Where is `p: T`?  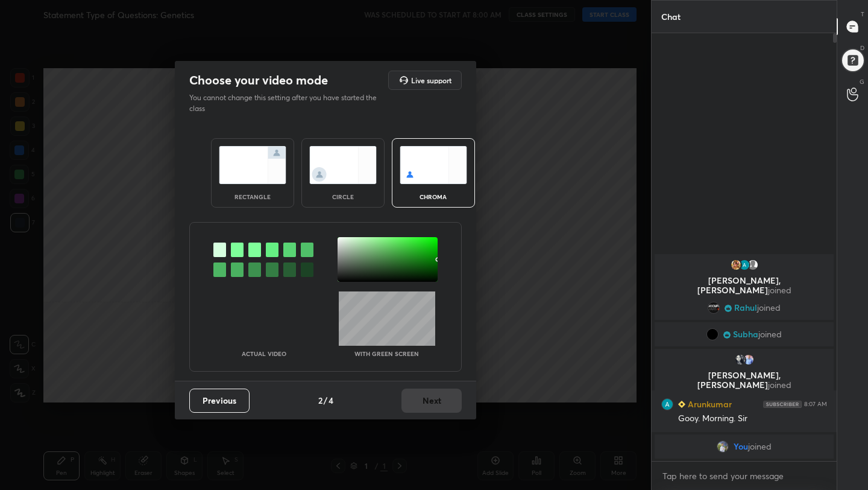
p: T is located at coordinates (863, 14).